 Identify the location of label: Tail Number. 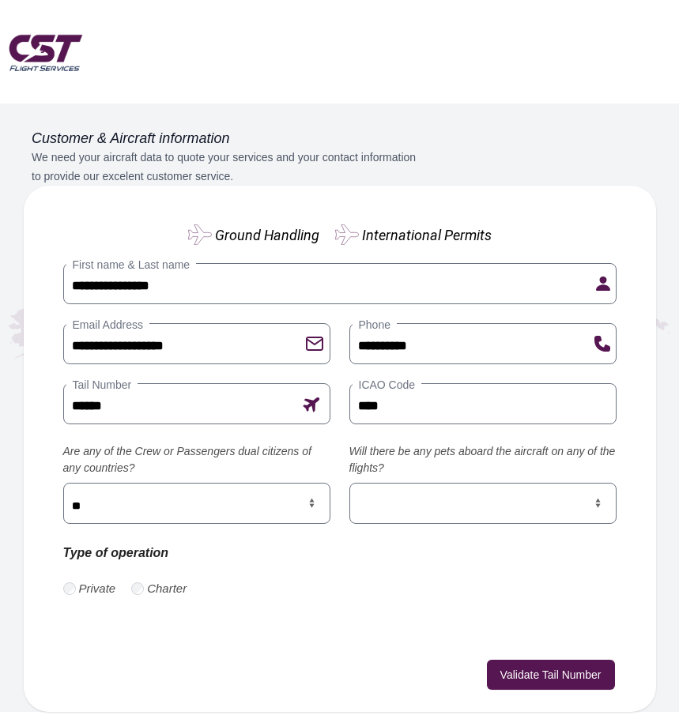
(102, 385).